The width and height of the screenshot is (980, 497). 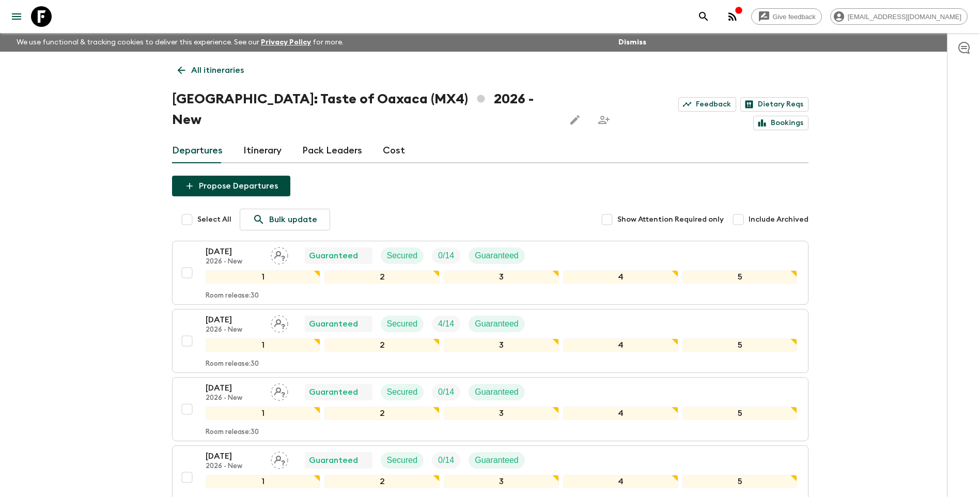 What do you see at coordinates (604, 120) in the screenshot?
I see `span: Share this itinerary` at bounding box center [604, 120].